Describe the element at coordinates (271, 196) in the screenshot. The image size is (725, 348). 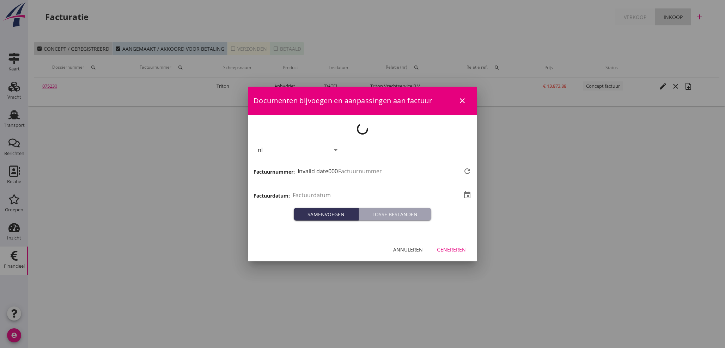
I see `h3: Factuurdatum:` at that location.